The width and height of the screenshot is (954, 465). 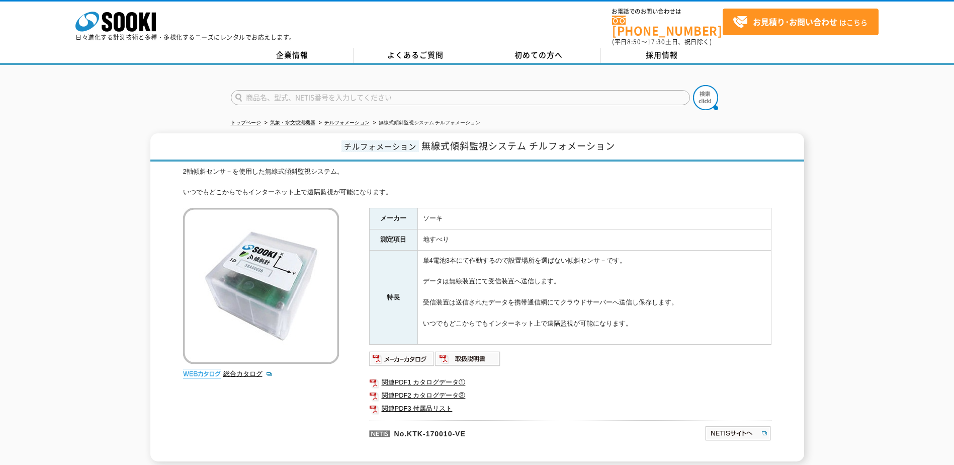 I want to click on span: (平日 ～ 土日、祝日除く), so click(x=662, y=42).